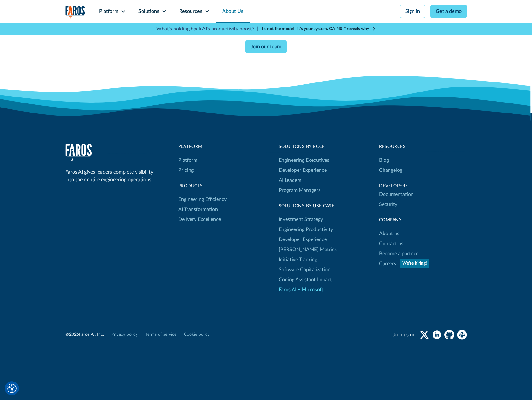 Image resolution: width=532 pixels, height=400 pixels. I want to click on a: Delivery Excellence, so click(200, 219).